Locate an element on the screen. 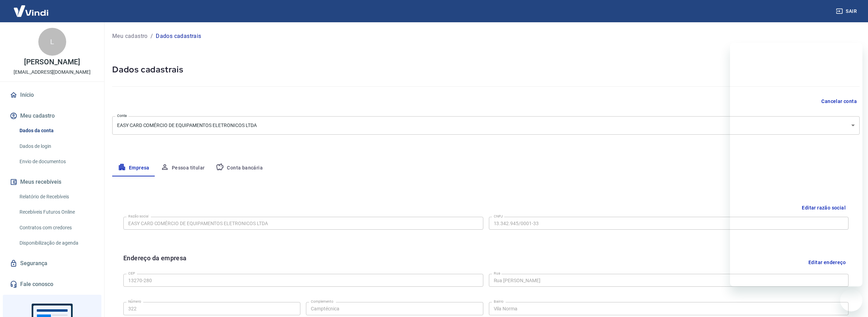  button: Meus recebíveis is located at coordinates (52, 182).